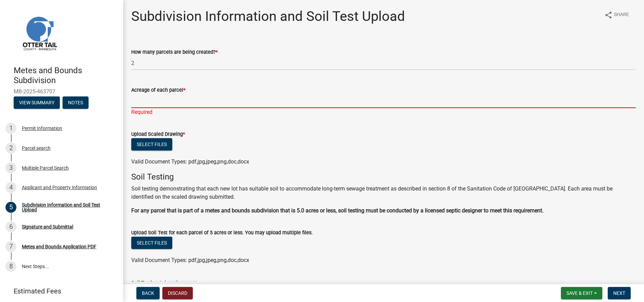 Image resolution: width=644 pixels, height=302 pixels. What do you see at coordinates (36, 148) in the screenshot?
I see `div: Parcel search` at bounding box center [36, 148].